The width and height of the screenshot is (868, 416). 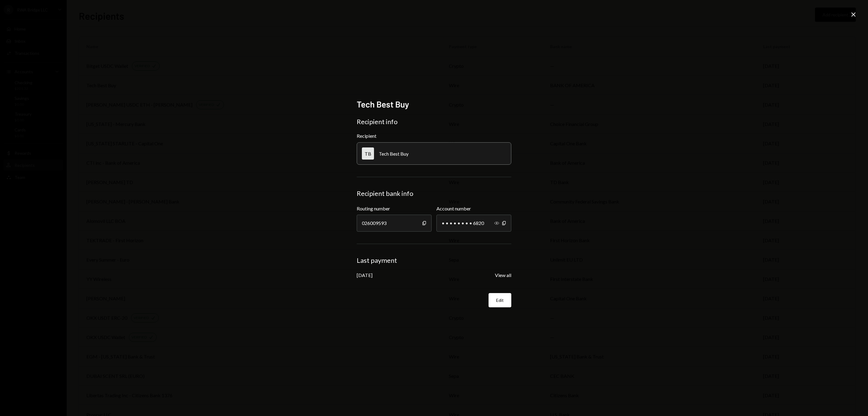 What do you see at coordinates (394, 209) in the screenshot?
I see `label: Routing number` at bounding box center [394, 209].